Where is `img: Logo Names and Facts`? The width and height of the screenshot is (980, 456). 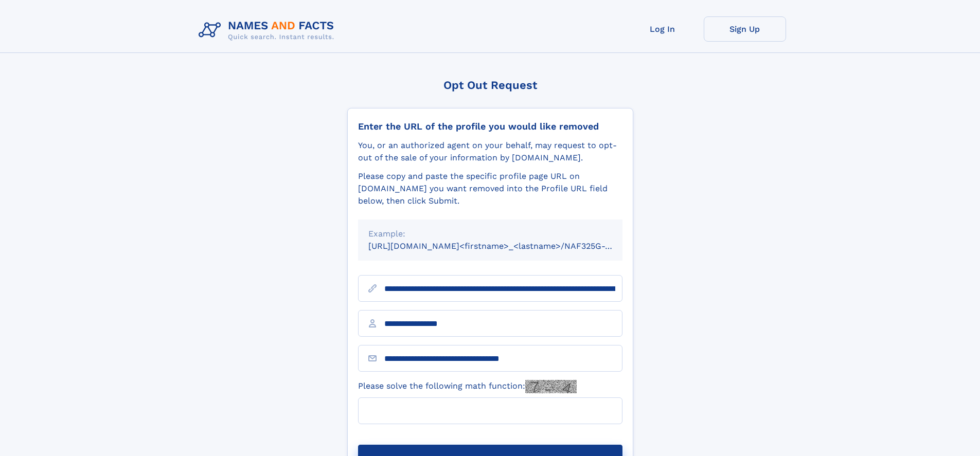 img: Logo Names and Facts is located at coordinates (268, 30).